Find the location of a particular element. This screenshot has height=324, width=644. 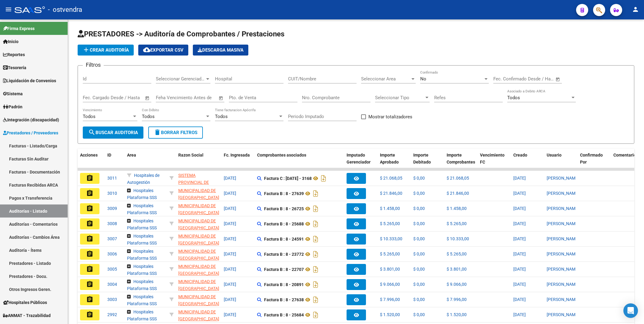

strong: Factura B : 8 - 20891 is located at coordinates (284, 285).